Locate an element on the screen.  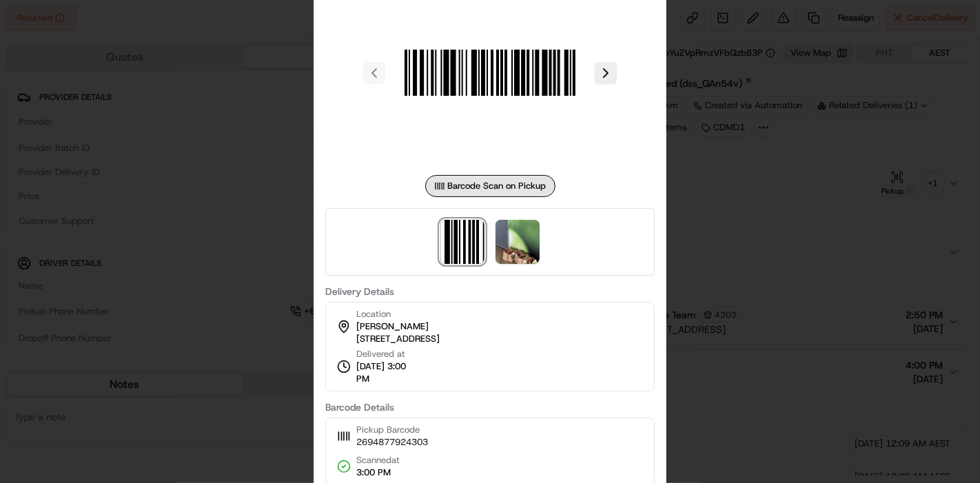
span: Delivered at is located at coordinates (388, 355).